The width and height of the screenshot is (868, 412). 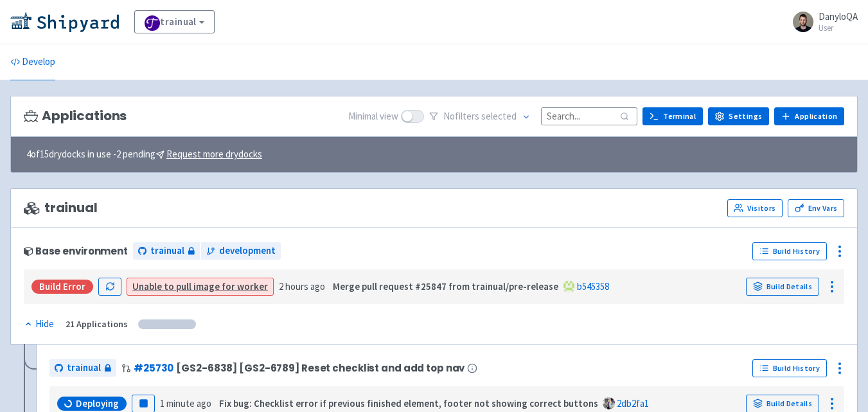 What do you see at coordinates (809, 116) in the screenshot?
I see `a: Application` at bounding box center [809, 116].